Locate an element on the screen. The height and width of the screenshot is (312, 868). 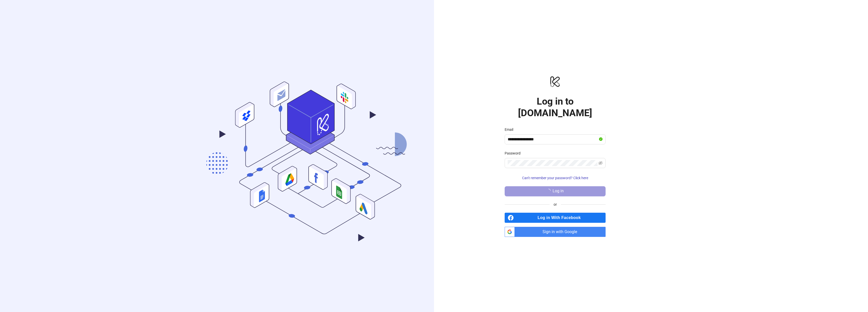
span: Can't remember your password? Click here is located at coordinates (555, 178).